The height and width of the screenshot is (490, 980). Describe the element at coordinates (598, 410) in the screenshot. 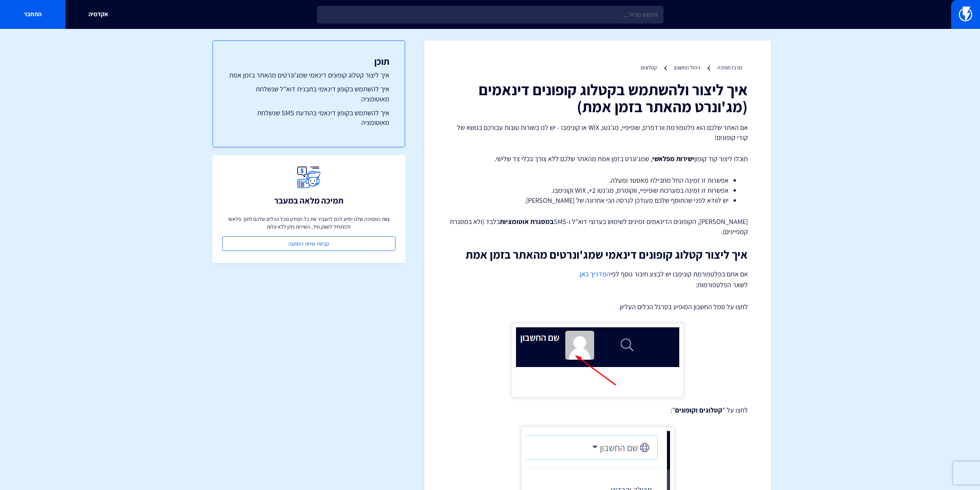

I see `p: לחצו על " ":` at that location.